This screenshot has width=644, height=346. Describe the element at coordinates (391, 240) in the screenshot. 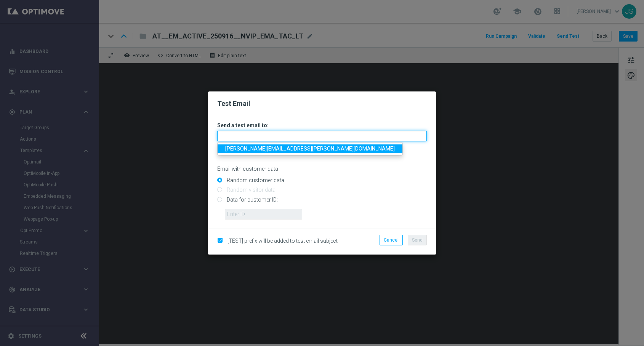

I see `button: Cancel` at that location.